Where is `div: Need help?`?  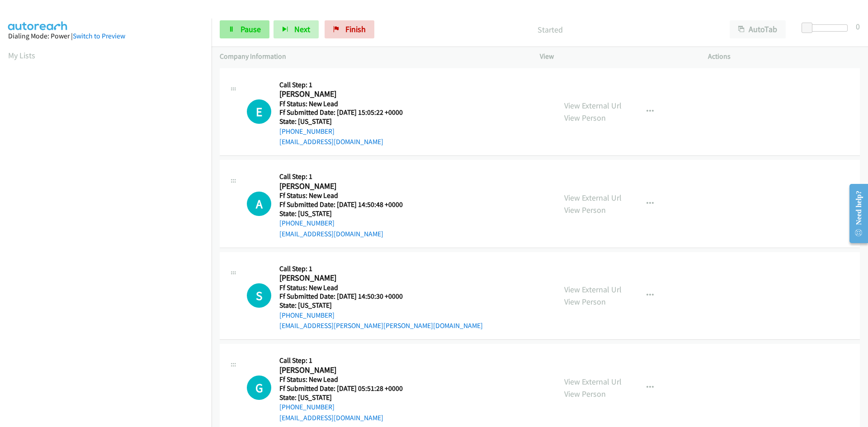
div: Need help? is located at coordinates (17, 30).